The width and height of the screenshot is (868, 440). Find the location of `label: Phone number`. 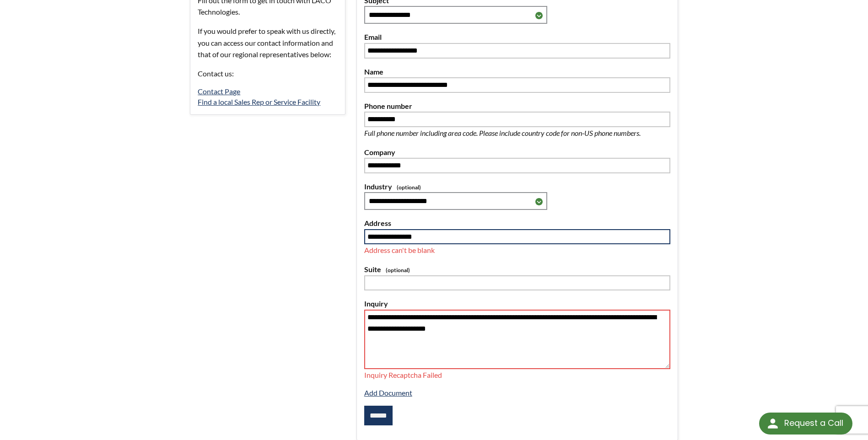

label: Phone number is located at coordinates (517, 106).